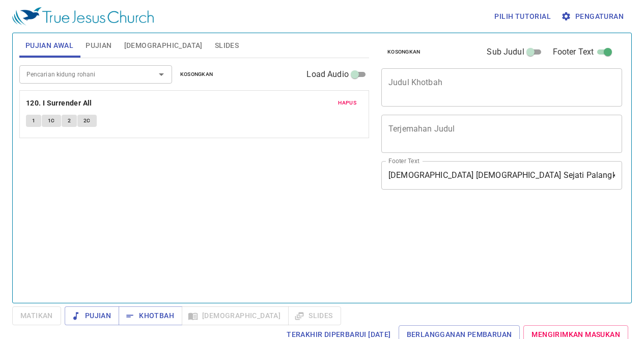 This screenshot has height=339, width=644. Describe the element at coordinates (34, 121) in the screenshot. I see `button: 1` at that location.